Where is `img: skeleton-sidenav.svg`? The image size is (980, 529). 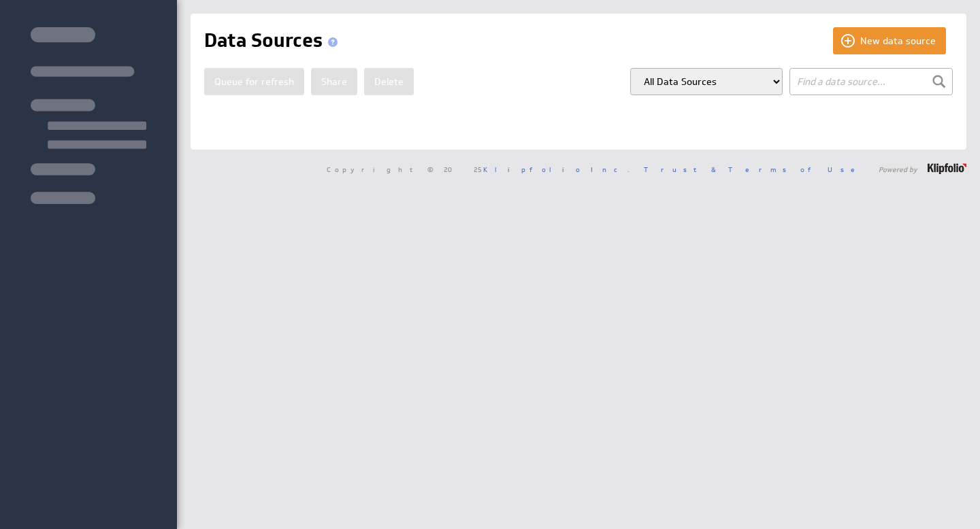
img: skeleton-sidenav.svg is located at coordinates (89, 116).